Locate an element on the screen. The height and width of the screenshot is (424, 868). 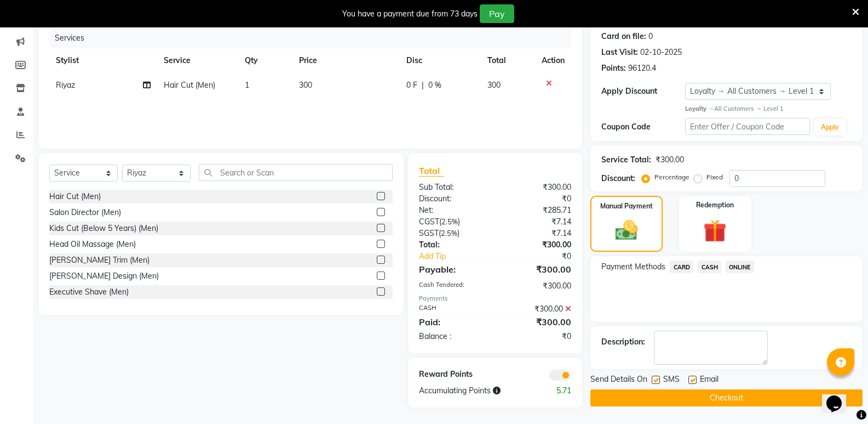
input: Search or Scan is located at coordinates (296, 172).